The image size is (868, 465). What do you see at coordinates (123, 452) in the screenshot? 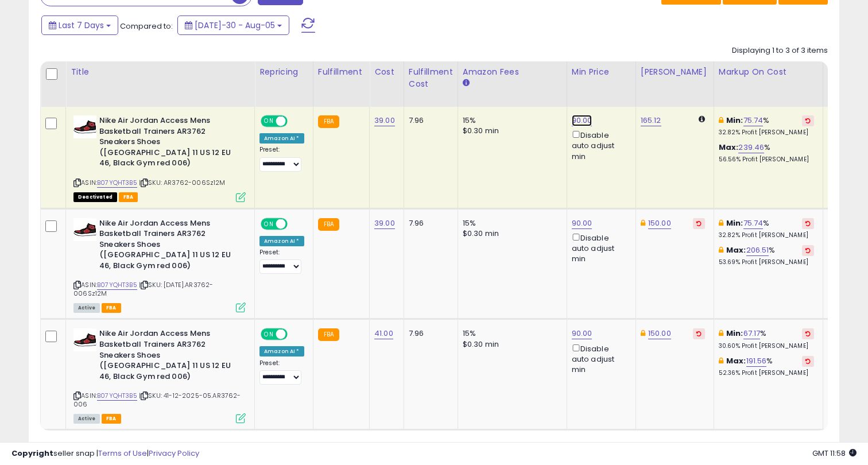
I see `a: Terms of Use` at bounding box center [123, 452].